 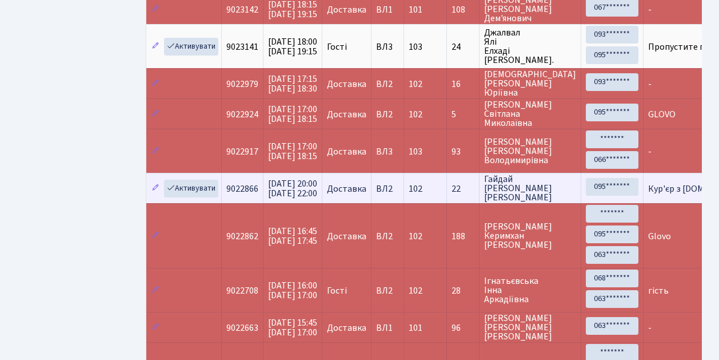 I want to click on span: 9022708, so click(x=242, y=291).